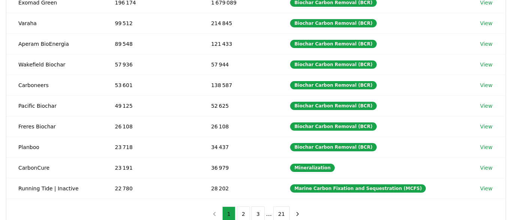 Image resolution: width=512 pixels, height=220 pixels. What do you see at coordinates (238, 147) in the screenshot?
I see `td: 34 437` at bounding box center [238, 147].